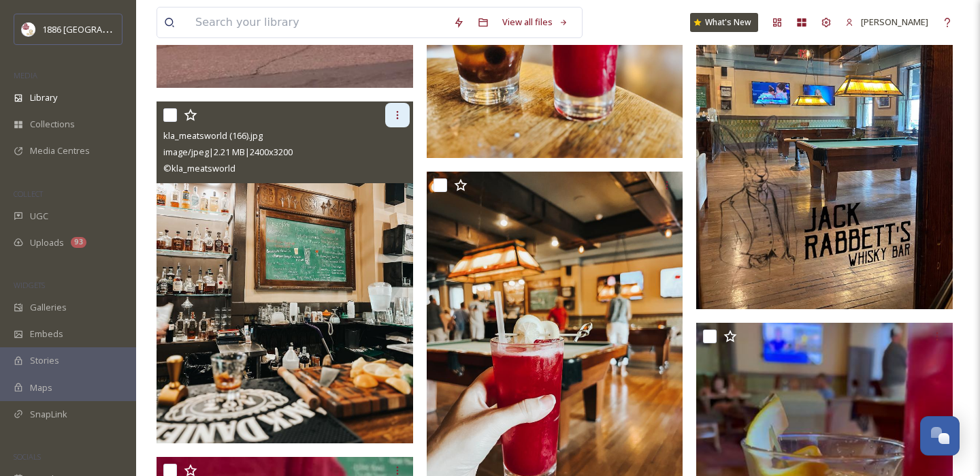 This screenshot has width=980, height=476. I want to click on span: Media Centres, so click(60, 150).